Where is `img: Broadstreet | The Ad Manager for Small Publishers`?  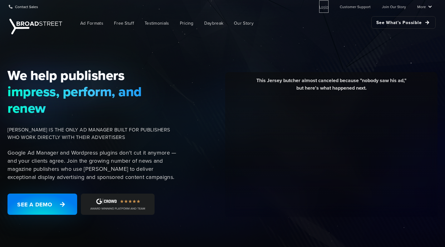 img: Broadstreet | The Ad Manager for Small Publishers is located at coordinates (36, 27).